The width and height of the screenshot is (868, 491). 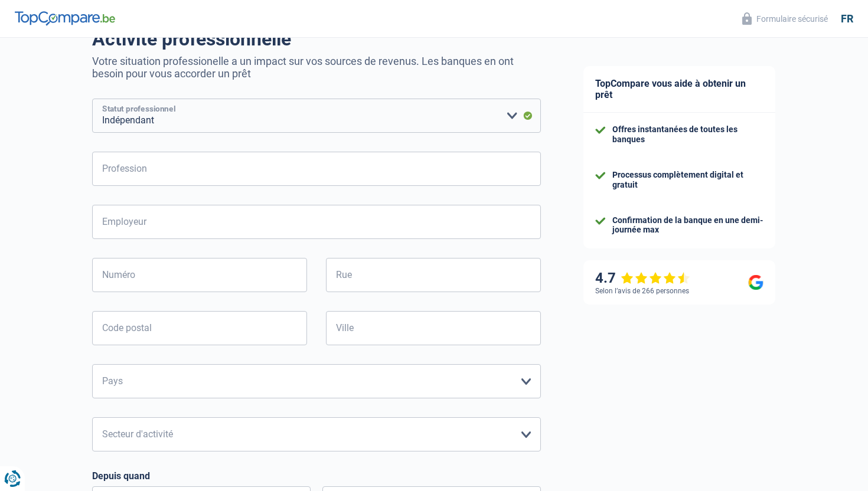 I want to click on img: Advertisement, so click(x=3, y=391).